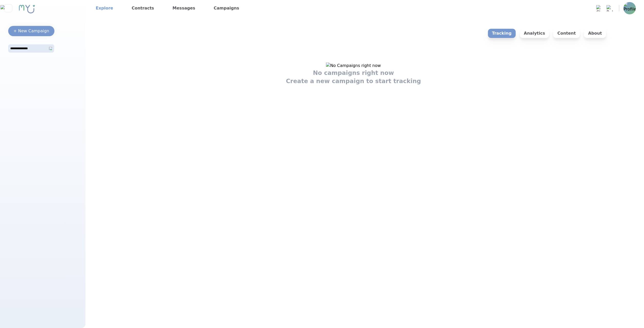  I want to click on img: Profile, so click(629, 8).